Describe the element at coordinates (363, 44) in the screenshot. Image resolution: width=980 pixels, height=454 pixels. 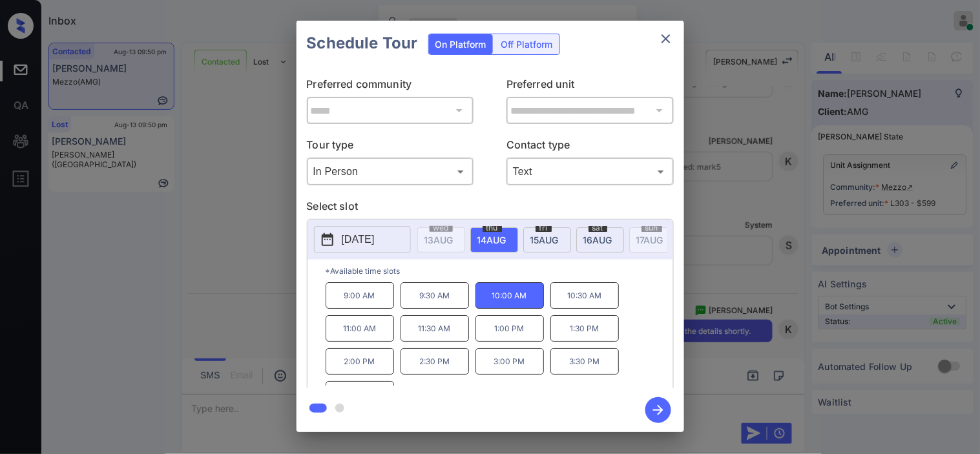
I see `h2: Schedule Tour` at that location.